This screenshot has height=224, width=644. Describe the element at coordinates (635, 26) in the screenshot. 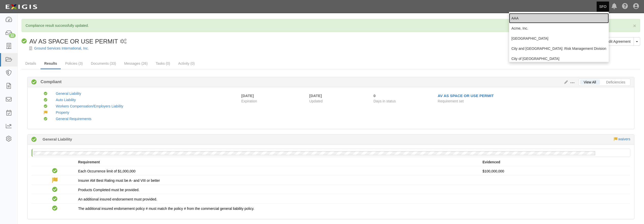

I see `button: Close` at that location.